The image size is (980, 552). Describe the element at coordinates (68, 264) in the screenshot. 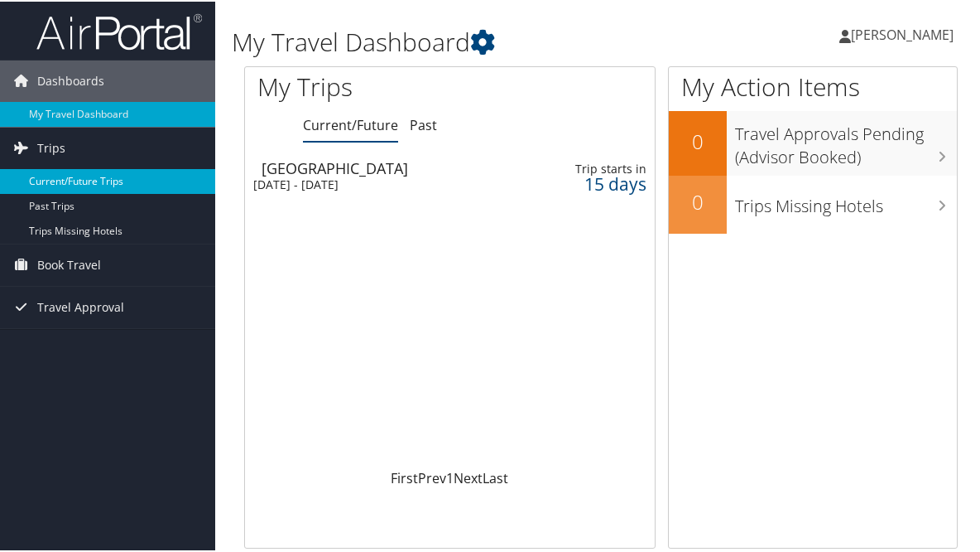

I see `span: Book Travel` at that location.